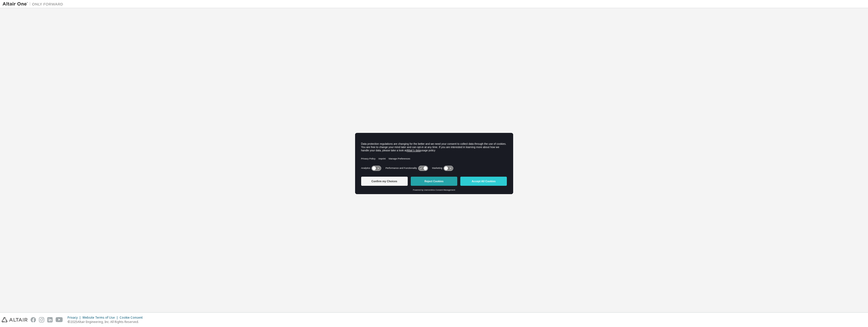 The width and height of the screenshot is (868, 327). I want to click on div: Cookie Consent, so click(133, 318).